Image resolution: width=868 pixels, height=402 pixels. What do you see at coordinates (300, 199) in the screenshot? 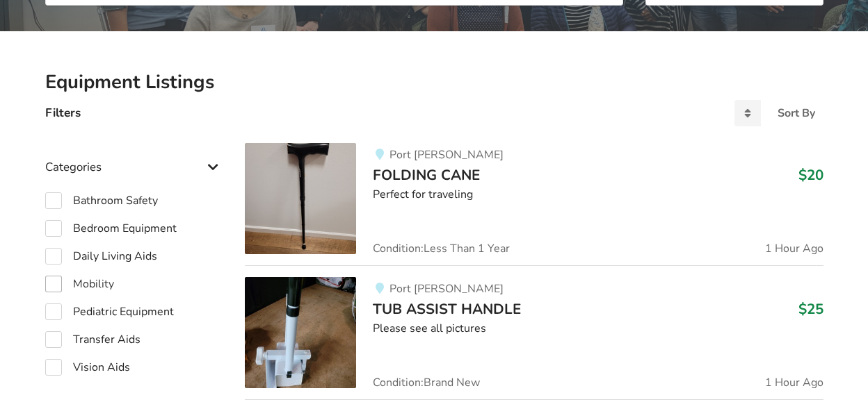
I see `img: mobility-folding cane` at bounding box center [300, 199].